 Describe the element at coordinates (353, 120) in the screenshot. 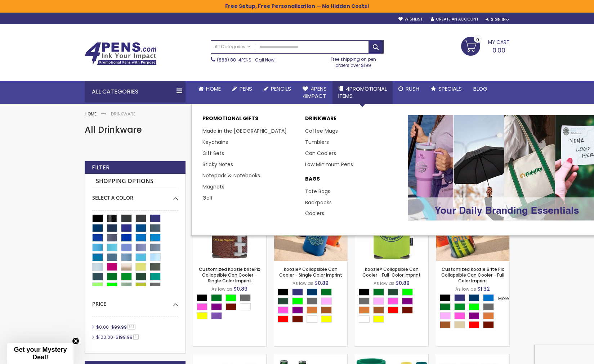

I see `p: DRINKWARE` at that location.